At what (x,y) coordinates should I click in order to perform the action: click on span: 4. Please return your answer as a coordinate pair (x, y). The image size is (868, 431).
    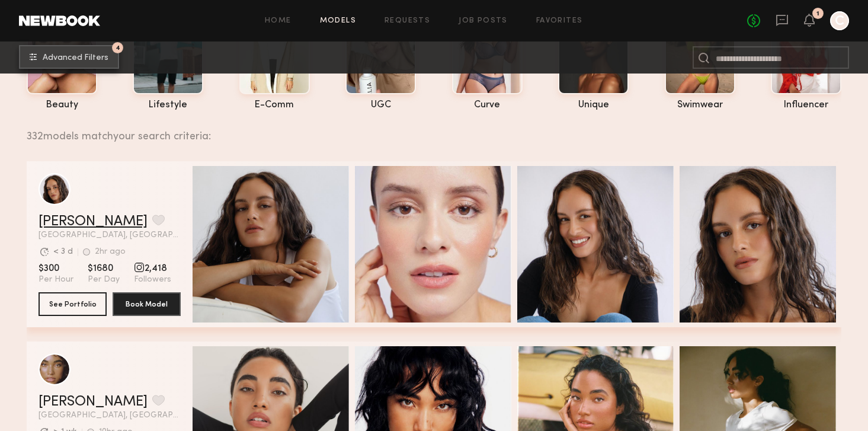
    Looking at the image, I should click on (118, 47).